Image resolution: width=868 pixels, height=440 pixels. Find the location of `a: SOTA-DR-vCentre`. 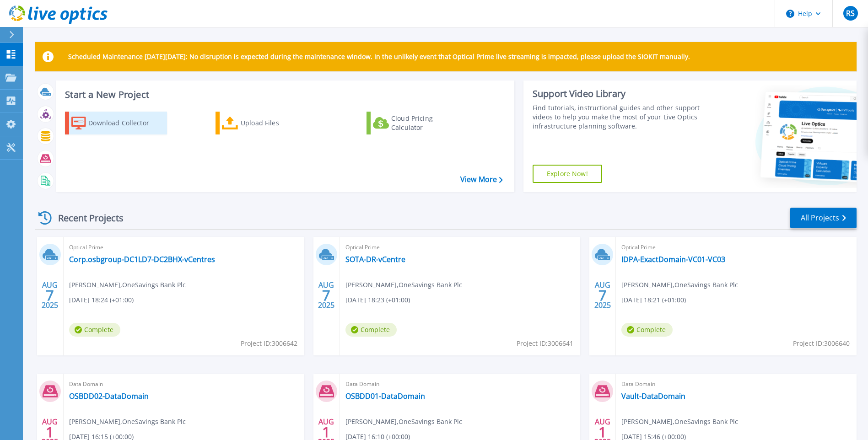

a: SOTA-DR-vCentre is located at coordinates (375, 260).